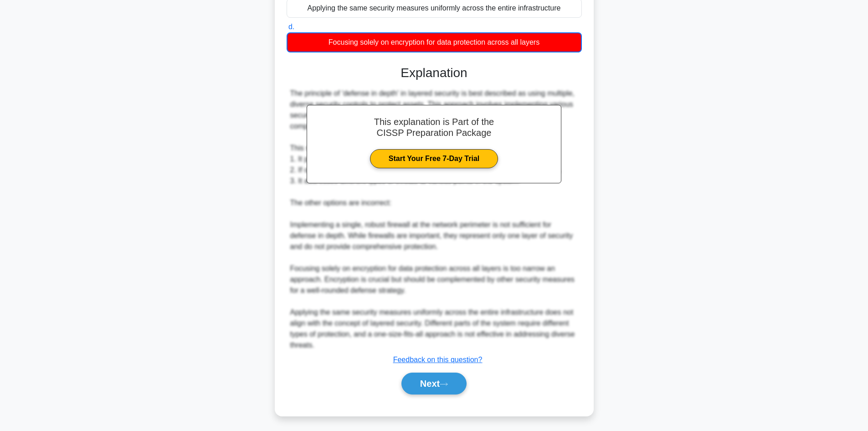 Image resolution: width=868 pixels, height=431 pixels. Describe the element at coordinates (291, 26) in the screenshot. I see `span: d.` at that location.